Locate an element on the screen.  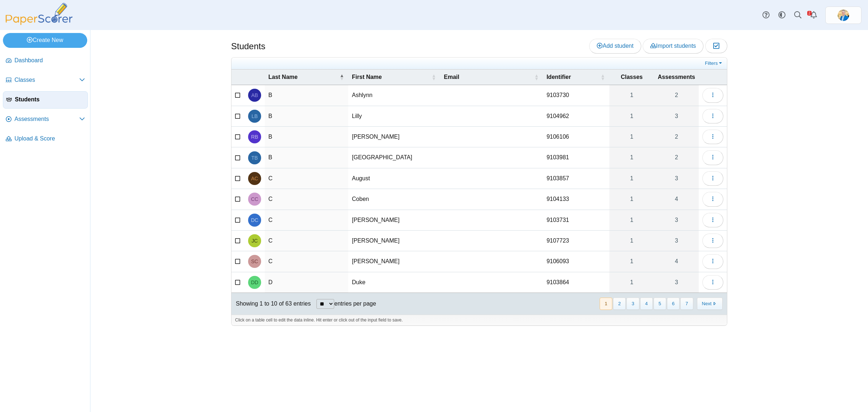
span: First Name is located at coordinates (367, 77).